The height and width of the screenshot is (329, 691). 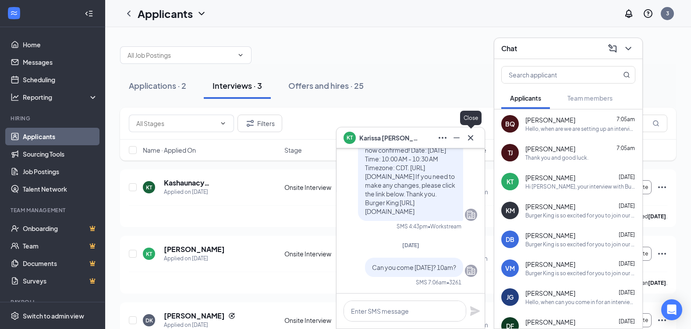 I want to click on div: Close, so click(x=471, y=118).